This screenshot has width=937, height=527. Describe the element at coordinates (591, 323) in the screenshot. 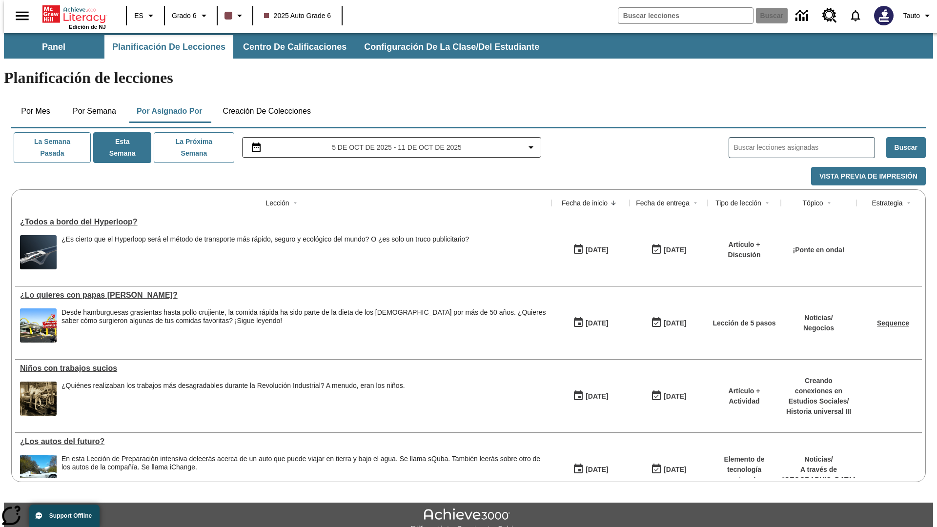

I see `button: 07/14/25: Primer día en que estuvo disponible la lección` at that location.